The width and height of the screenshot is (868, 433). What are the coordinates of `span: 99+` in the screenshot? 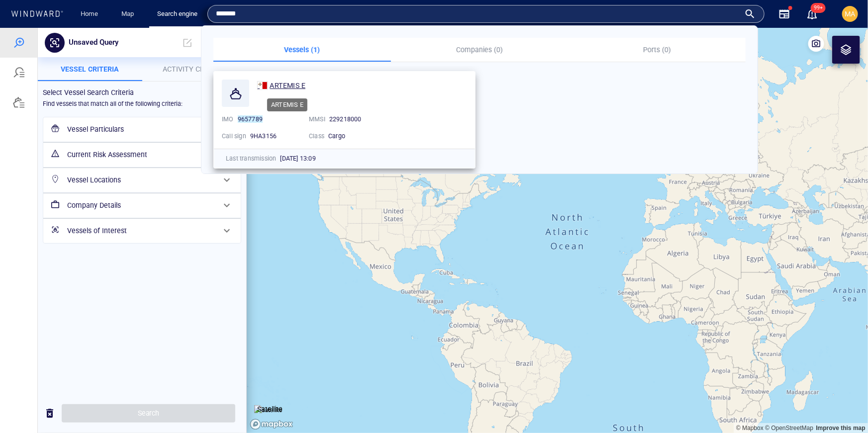 It's located at (818, 8).